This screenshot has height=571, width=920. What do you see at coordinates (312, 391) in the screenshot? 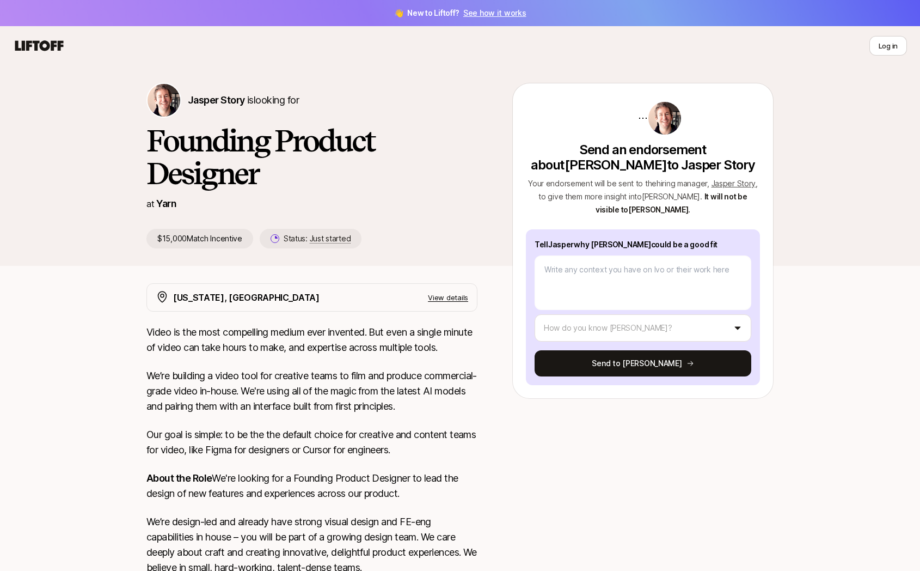
I see `p: We’re building a video tool for creative teams to film and produce commercial-grade video in-hous...` at bounding box center [312, 391].